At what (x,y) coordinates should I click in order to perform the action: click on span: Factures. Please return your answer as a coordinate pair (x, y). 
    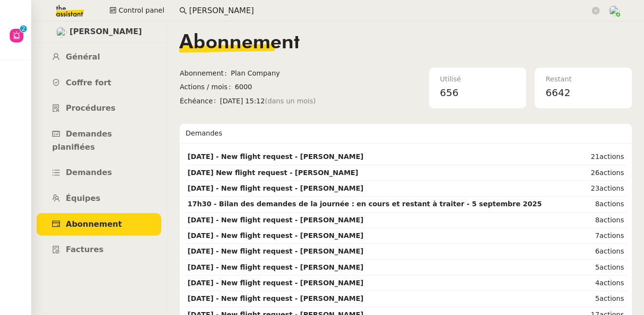
    Looking at the image, I should click on (85, 249).